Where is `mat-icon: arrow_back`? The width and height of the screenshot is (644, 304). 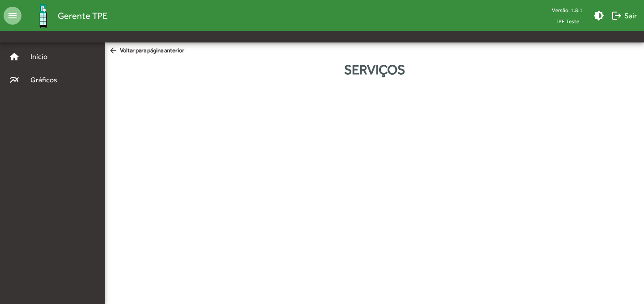
mat-icon: arrow_back is located at coordinates (114, 51).